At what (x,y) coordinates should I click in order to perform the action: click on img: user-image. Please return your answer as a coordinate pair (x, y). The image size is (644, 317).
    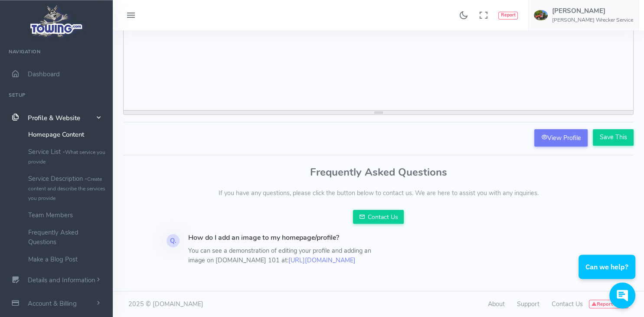
    Looking at the image, I should click on (541, 15).